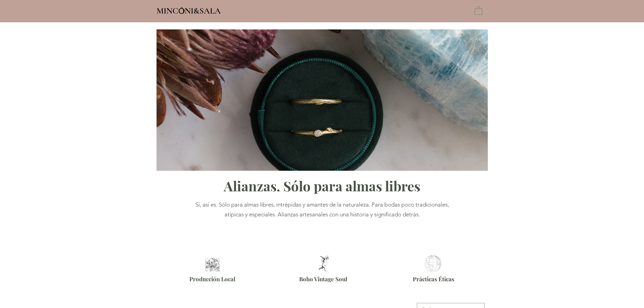 This screenshot has width=644, height=308. Describe the element at coordinates (212, 279) in the screenshot. I see `span: Producción Local` at that location.